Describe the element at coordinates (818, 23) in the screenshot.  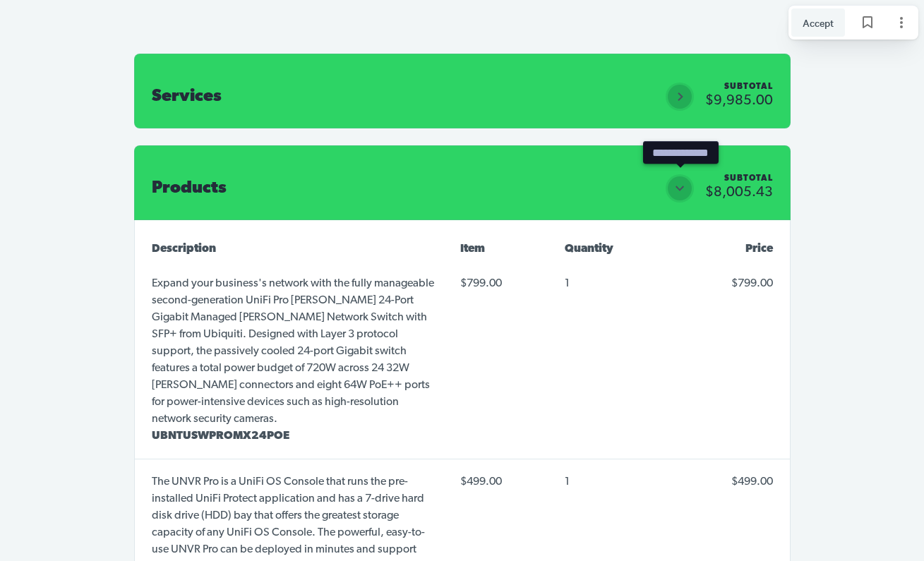
I see `span: Accept` at that location.